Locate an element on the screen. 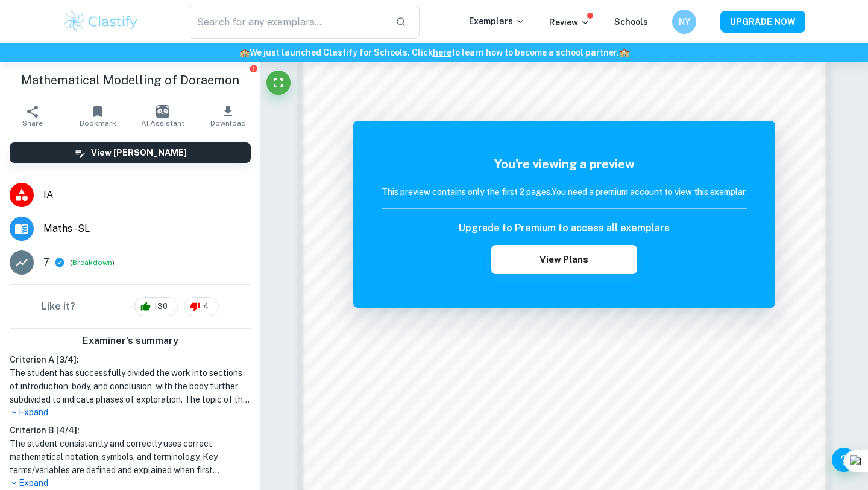  span: Share is located at coordinates (33, 123).